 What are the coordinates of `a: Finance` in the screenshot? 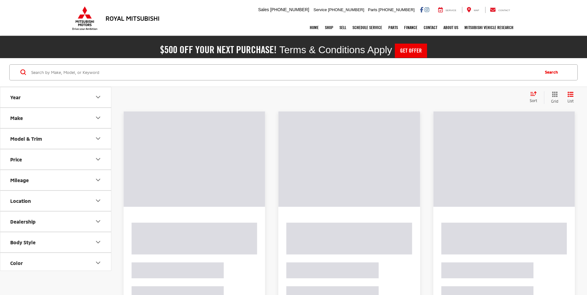 It's located at (410, 28).